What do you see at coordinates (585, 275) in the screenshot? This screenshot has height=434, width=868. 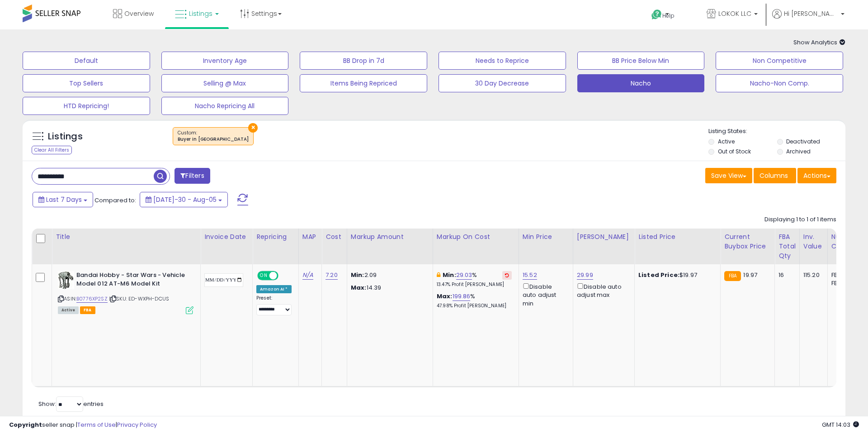 I see `a: 29.99` at bounding box center [585, 275].